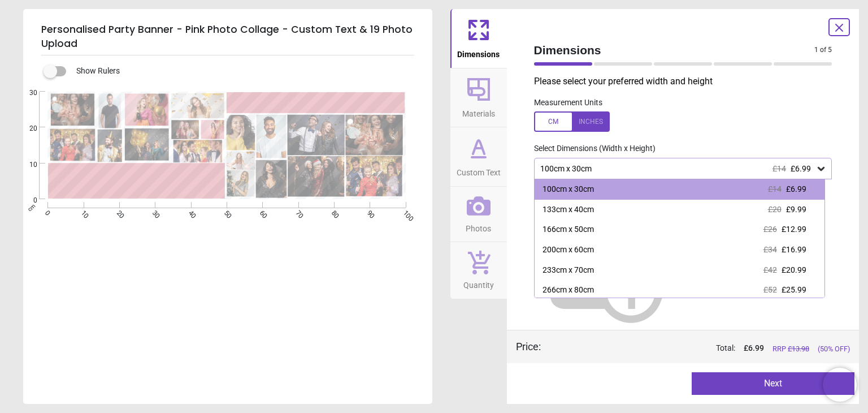 The image size is (868, 413). I want to click on span: £12.99, so click(794, 229).